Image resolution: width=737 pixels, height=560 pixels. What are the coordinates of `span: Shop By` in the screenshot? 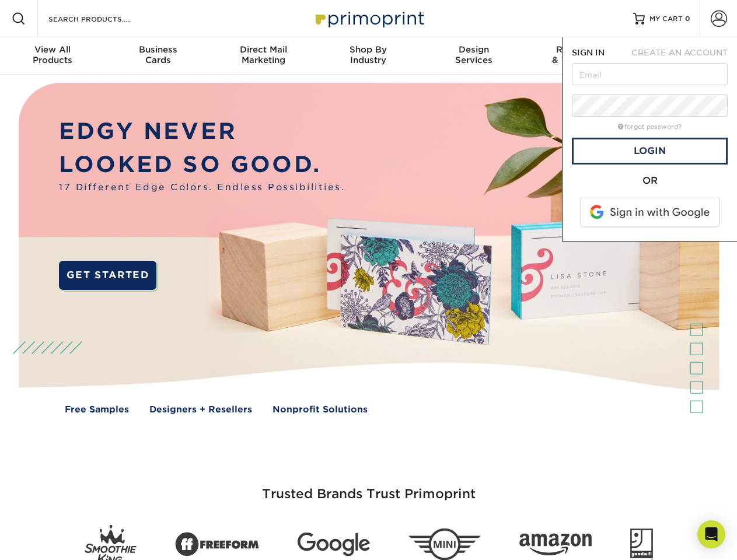 It's located at (368, 49).